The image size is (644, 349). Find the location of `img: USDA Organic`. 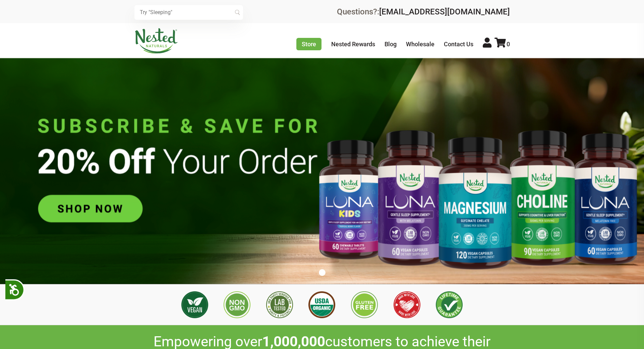

img: USDA Organic is located at coordinates (322, 305).